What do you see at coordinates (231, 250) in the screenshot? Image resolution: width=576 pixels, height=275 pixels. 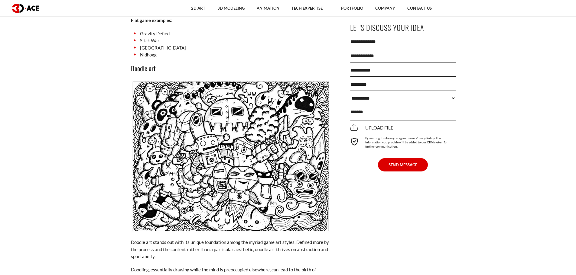 I see `p: Doodle art stands out with its unique foundation among the myriad game art styles. Defined more b...` at bounding box center [231, 250].